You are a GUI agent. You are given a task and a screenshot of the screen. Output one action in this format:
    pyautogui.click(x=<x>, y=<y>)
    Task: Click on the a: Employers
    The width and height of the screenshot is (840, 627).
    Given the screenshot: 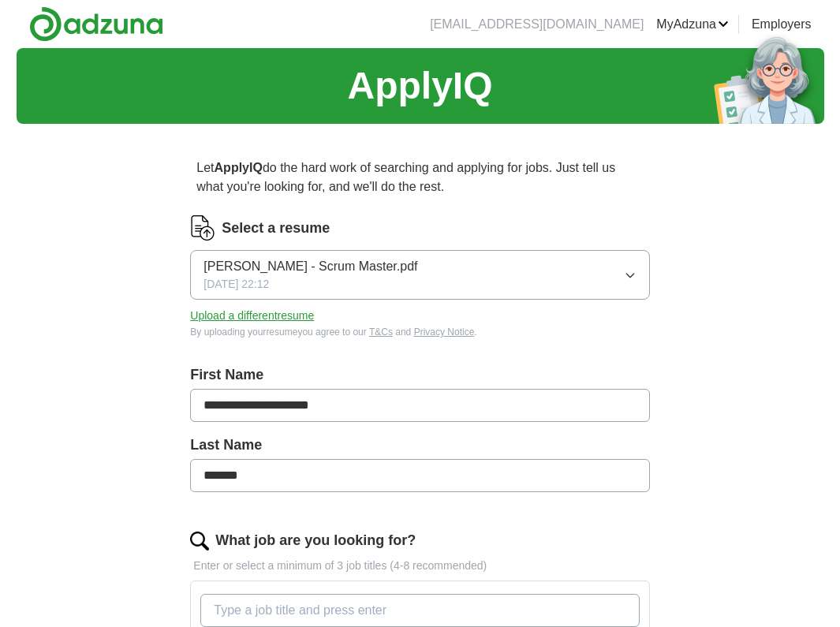 What is the action you would take?
    pyautogui.click(x=781, y=25)
    